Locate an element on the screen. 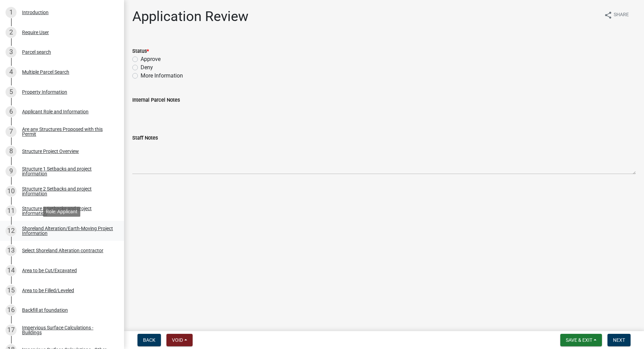 The image size is (644, 349). button: Void is located at coordinates (180, 340).